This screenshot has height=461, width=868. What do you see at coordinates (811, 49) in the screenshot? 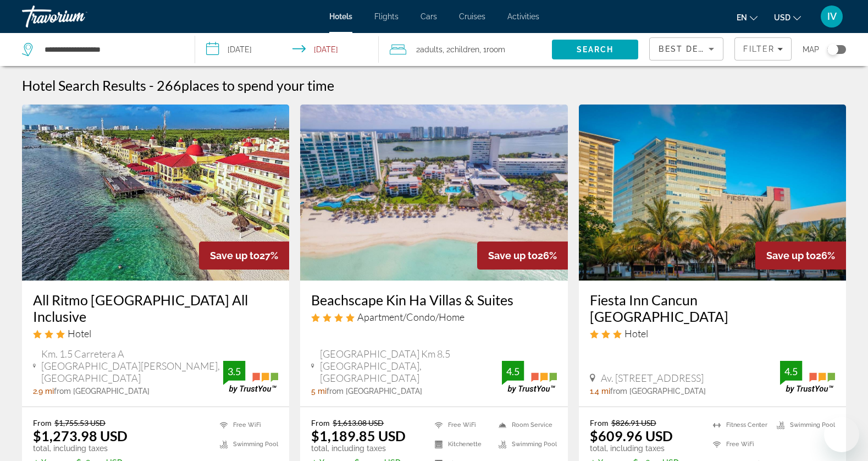
I see `span: Map` at bounding box center [811, 49].